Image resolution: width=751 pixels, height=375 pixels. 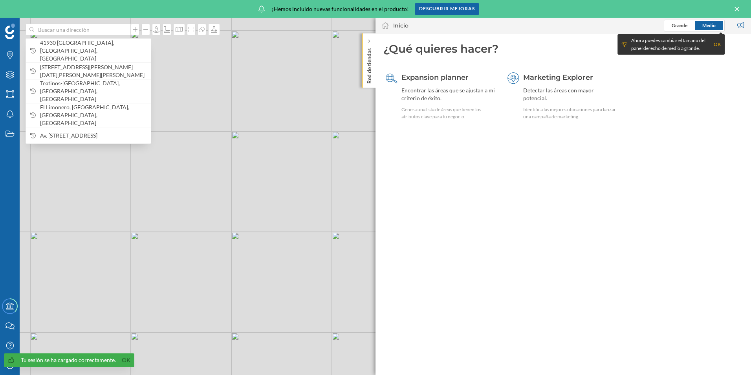 What do you see at coordinates (449, 94) in the screenshot?
I see `div: Encontrar las áreas que se ajustan a mi criterio de éxito.` at bounding box center [449, 94].